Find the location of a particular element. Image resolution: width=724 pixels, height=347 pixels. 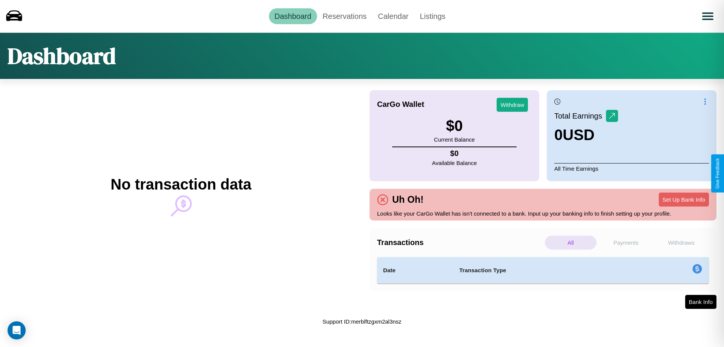

a: Reservations is located at coordinates (345, 16).